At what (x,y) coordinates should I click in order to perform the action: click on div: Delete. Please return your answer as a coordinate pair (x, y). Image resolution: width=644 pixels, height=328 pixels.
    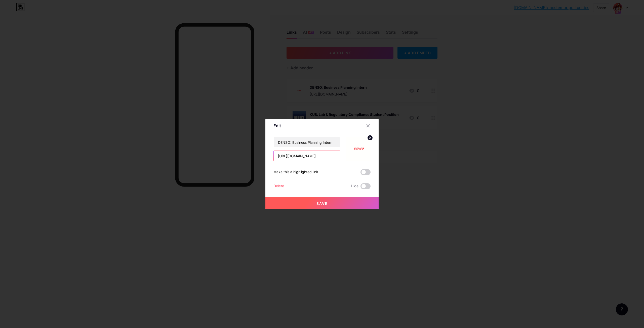
    Looking at the image, I should click on (279, 186).